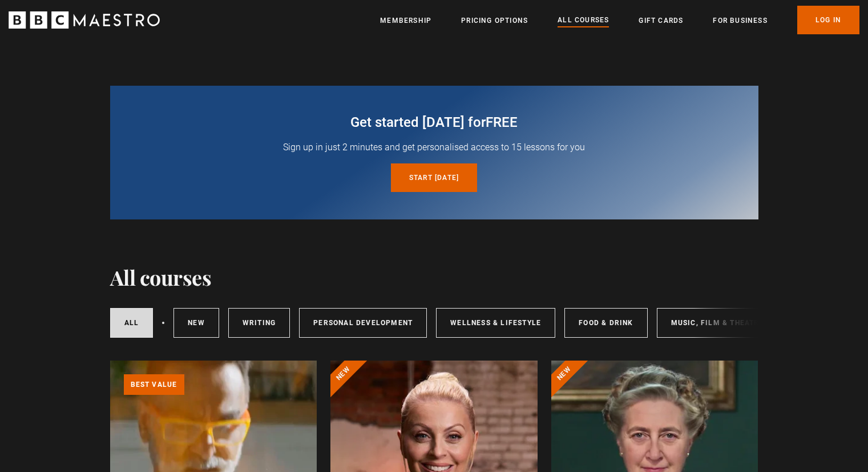 This screenshot has width=868, height=472. Describe the element at coordinates (363, 322) in the screenshot. I see `a: Personal Development` at that location.